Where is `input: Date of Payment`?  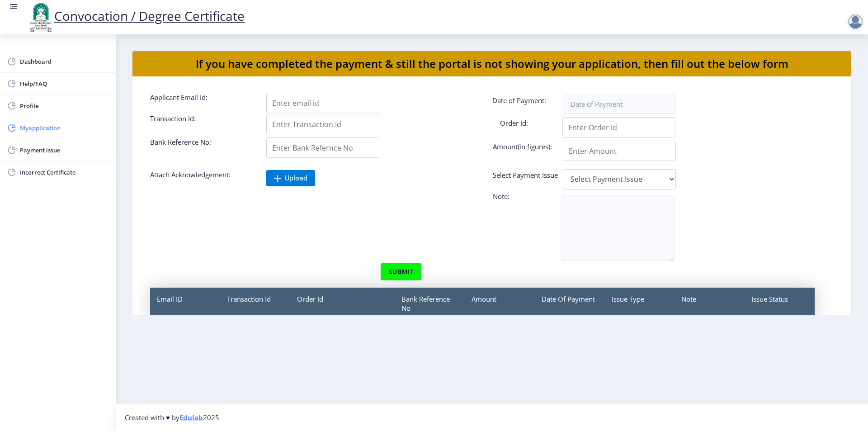
input: Date of Payment is located at coordinates (619, 103).